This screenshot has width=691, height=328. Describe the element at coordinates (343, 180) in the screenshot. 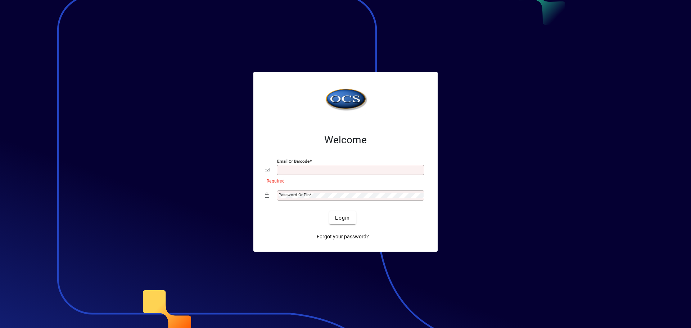

I see `mat-error: Required` at that location.